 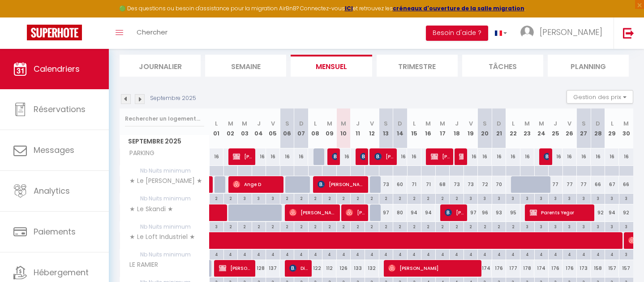 What do you see at coordinates (287, 128) in the screenshot?
I see `th: 06` at bounding box center [287, 128].